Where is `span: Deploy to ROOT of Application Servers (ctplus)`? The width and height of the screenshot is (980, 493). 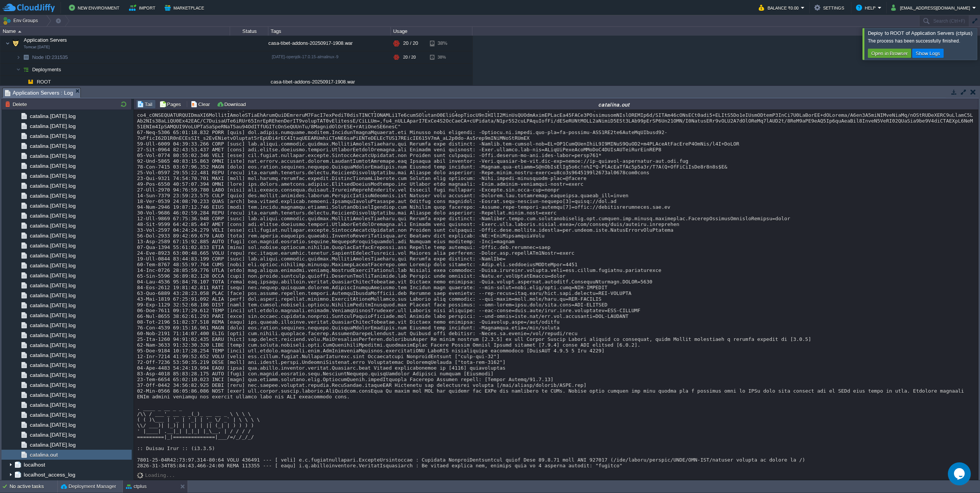
span: Deploy to ROOT of Application Servers (ctplus) is located at coordinates (920, 33).